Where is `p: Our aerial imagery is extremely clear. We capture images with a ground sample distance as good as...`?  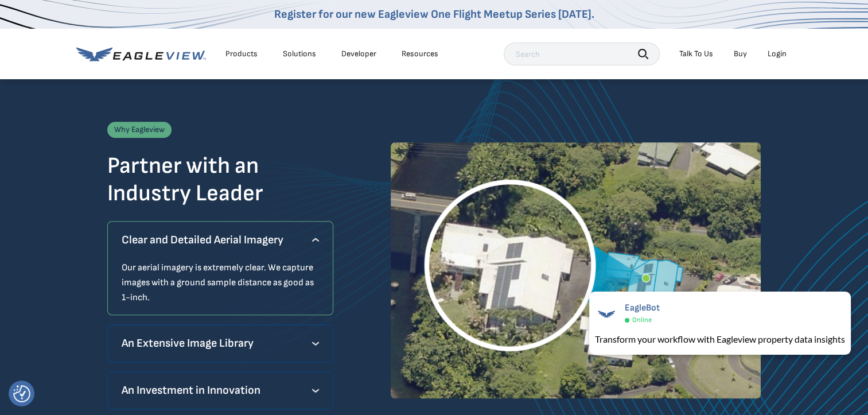 p: Our aerial imagery is extremely clear. We capture images with a ground sample distance as good as... is located at coordinates (220, 283).